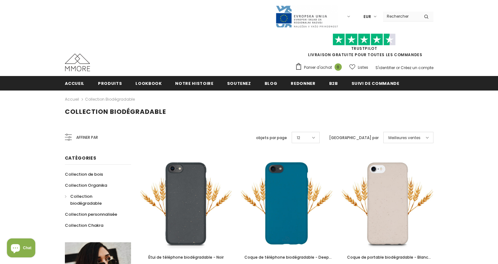 The image size is (498, 264). What do you see at coordinates (110, 83) in the screenshot?
I see `span: Produits` at bounding box center [110, 83].